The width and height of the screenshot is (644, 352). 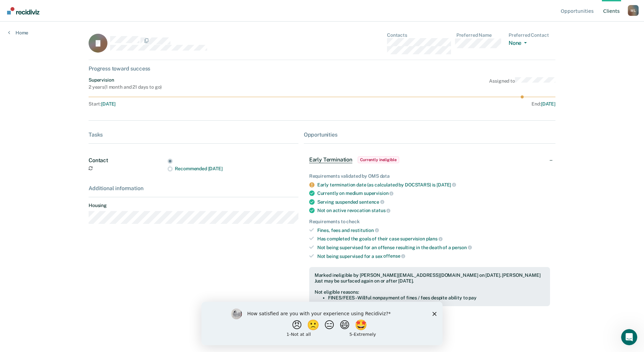 I want to click on span: Early Termination, so click(x=331, y=160).